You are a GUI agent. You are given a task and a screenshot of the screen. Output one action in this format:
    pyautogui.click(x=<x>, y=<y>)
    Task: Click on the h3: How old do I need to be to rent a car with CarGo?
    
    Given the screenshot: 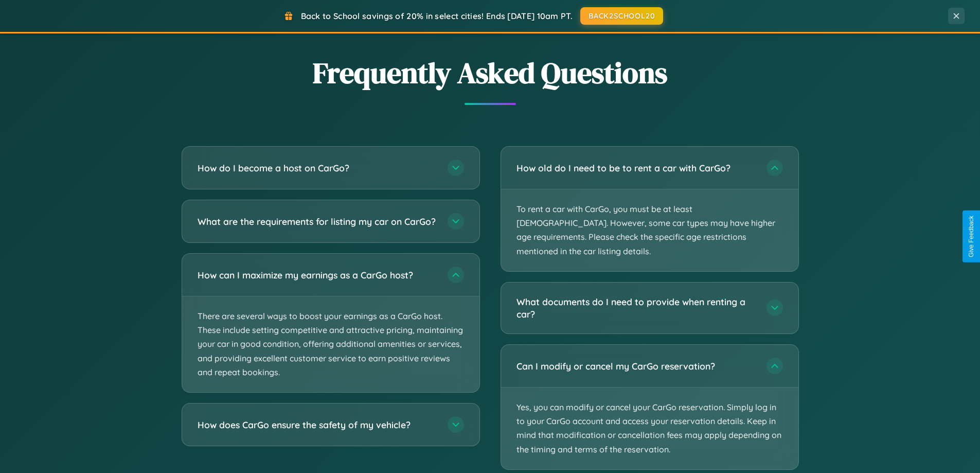 What is the action you would take?
    pyautogui.click(x=636, y=167)
    